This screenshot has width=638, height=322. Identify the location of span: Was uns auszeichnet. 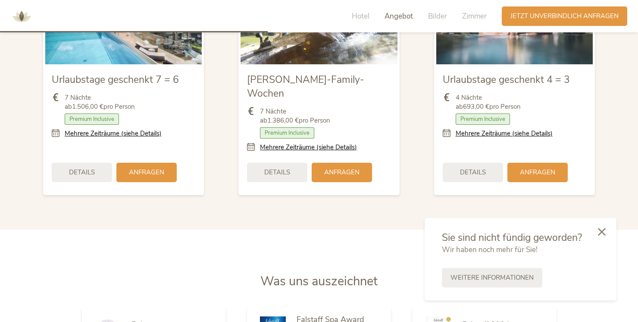
(319, 281).